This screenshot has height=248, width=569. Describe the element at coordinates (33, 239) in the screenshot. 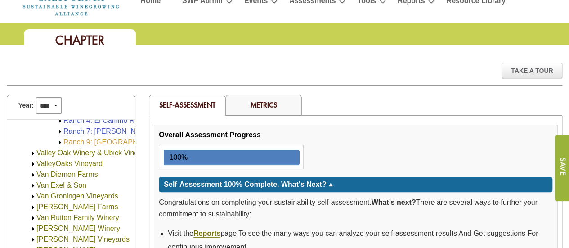

I see `img: Expand Van Vooren Vineyards` at that location.